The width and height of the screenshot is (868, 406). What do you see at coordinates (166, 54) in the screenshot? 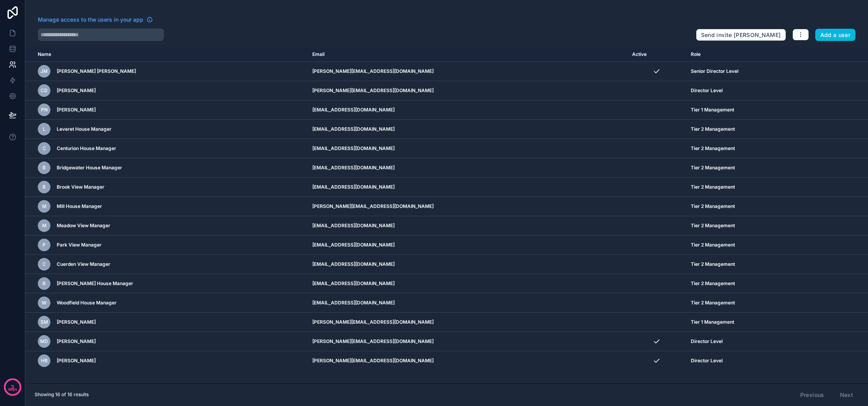
I see `th: Name` at bounding box center [166, 54].